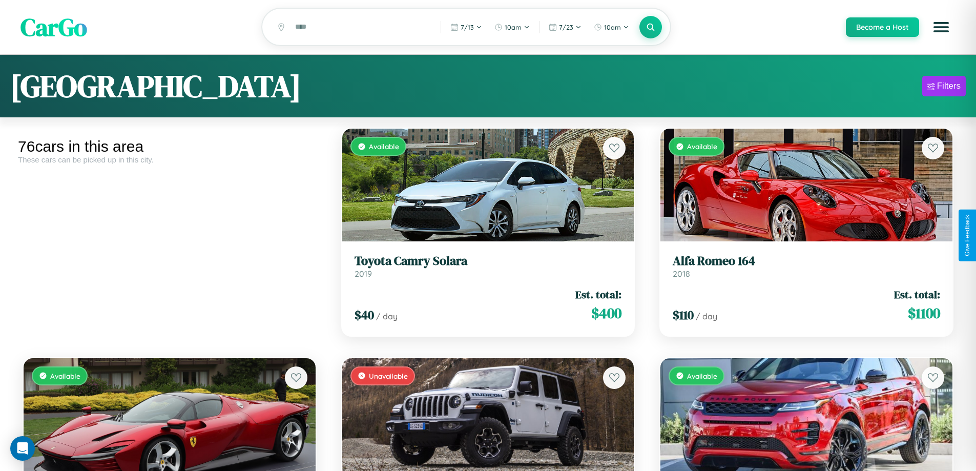 The image size is (976, 471). I want to click on span: 7 / 23, so click(566, 27).